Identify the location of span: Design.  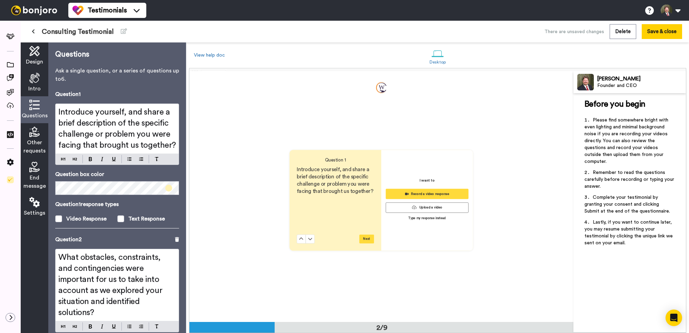
(34, 62).